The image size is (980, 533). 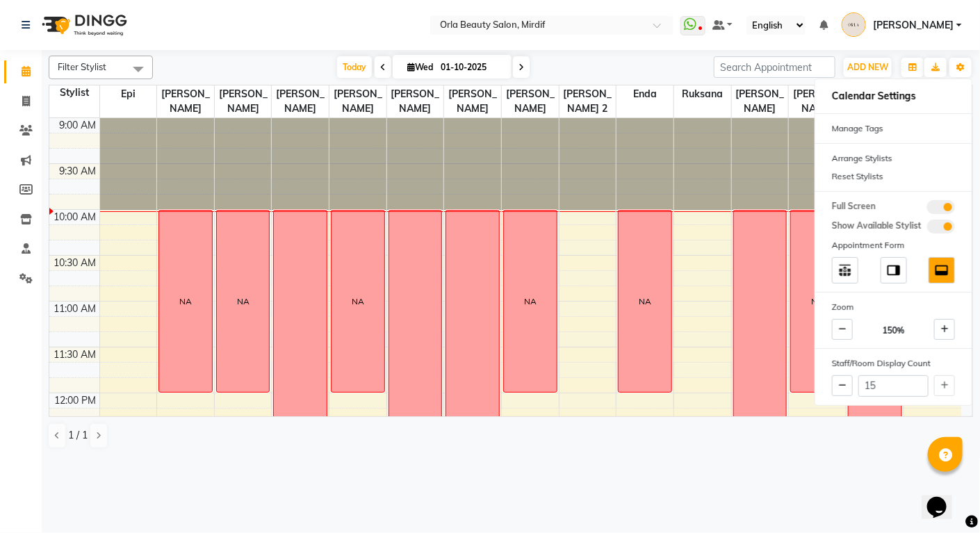 I want to click on span: Full Screen, so click(x=854, y=207).